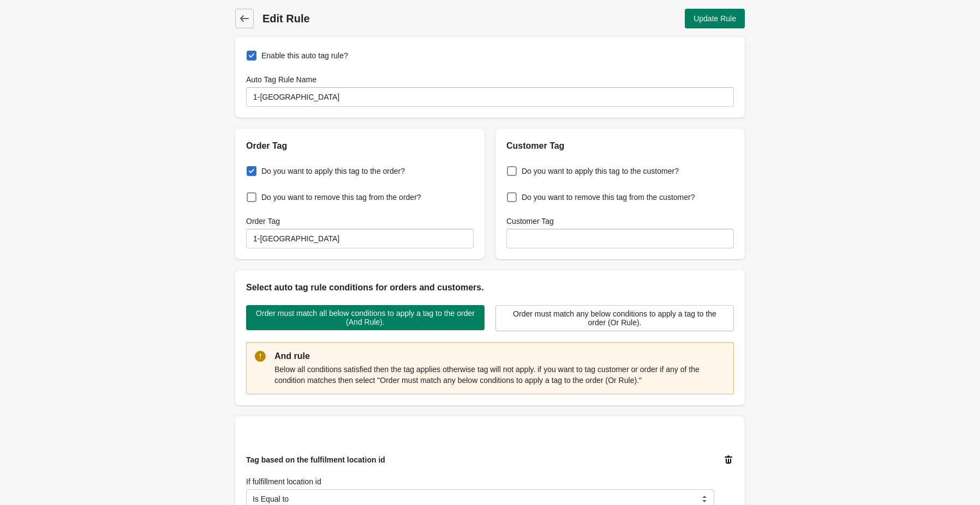  What do you see at coordinates (315, 460) in the screenshot?
I see `span: Tag based on the fulfilment location id` at bounding box center [315, 460].